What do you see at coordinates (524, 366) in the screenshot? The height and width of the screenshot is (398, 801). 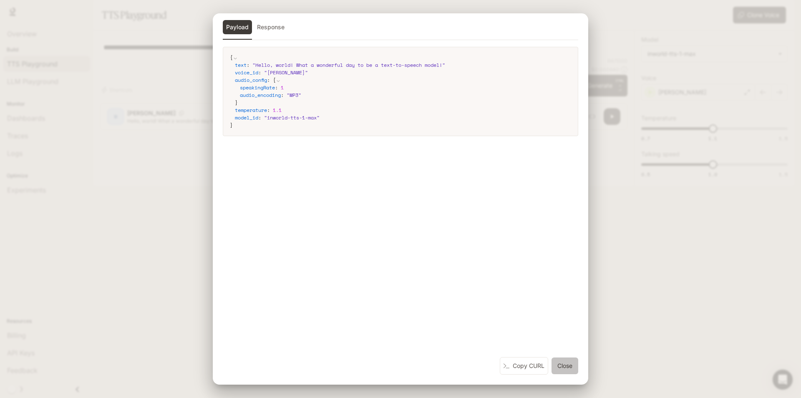 I see `button: Copy CURL` at bounding box center [524, 366].